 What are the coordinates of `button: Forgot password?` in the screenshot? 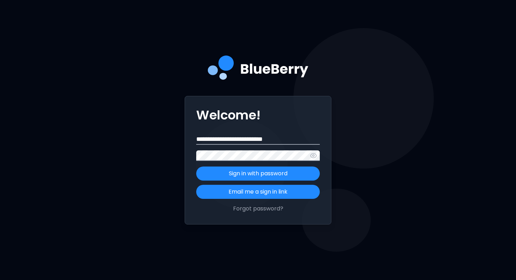 It's located at (258, 208).